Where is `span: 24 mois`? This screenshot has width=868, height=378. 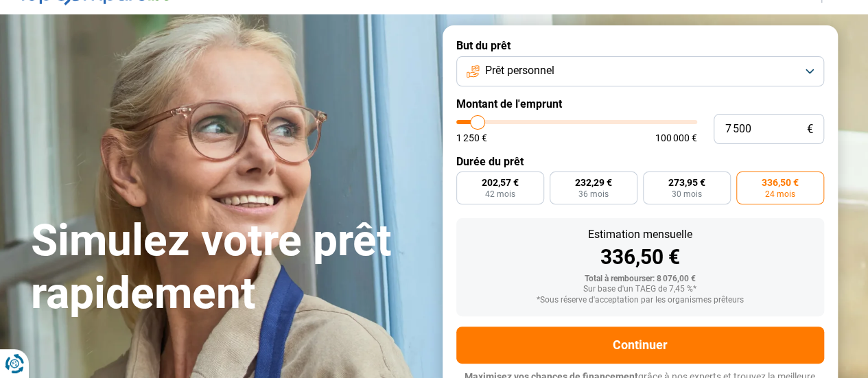 span: 24 mois is located at coordinates (780, 194).